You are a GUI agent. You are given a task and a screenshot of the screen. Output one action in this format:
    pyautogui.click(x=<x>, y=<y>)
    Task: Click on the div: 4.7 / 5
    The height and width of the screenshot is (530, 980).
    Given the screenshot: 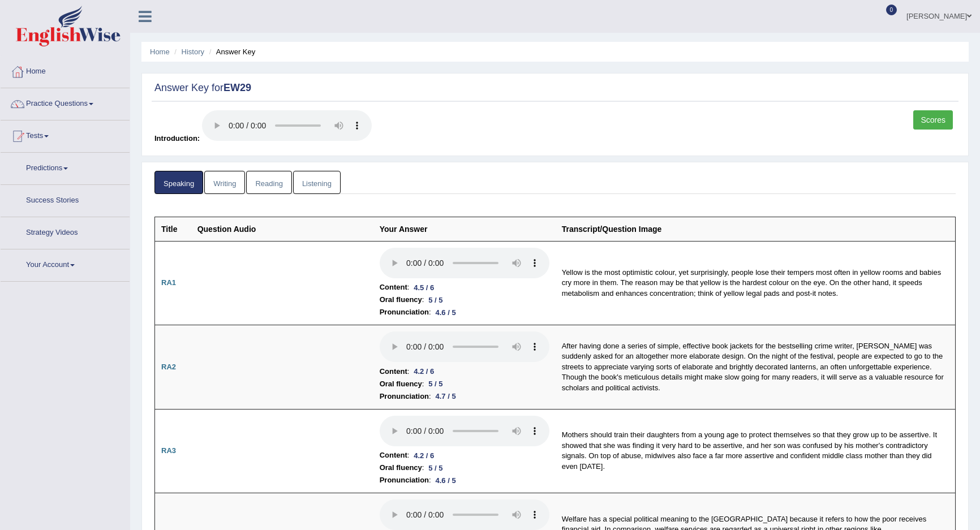 What is the action you would take?
    pyautogui.click(x=446, y=396)
    